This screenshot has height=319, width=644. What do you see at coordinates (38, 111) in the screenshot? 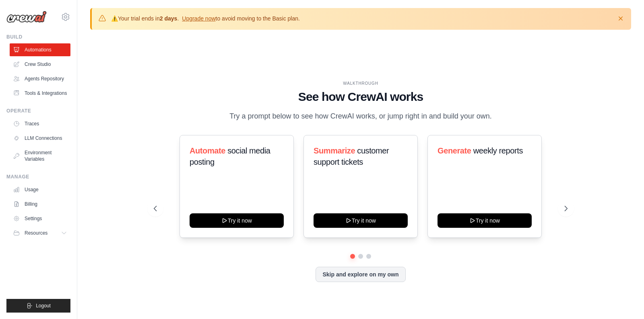
I see `div: Operate` at bounding box center [38, 111].